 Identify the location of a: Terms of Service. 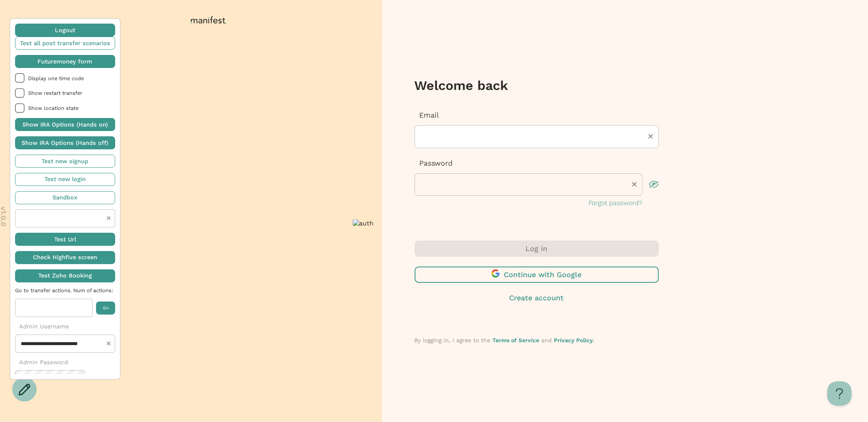
(516, 340).